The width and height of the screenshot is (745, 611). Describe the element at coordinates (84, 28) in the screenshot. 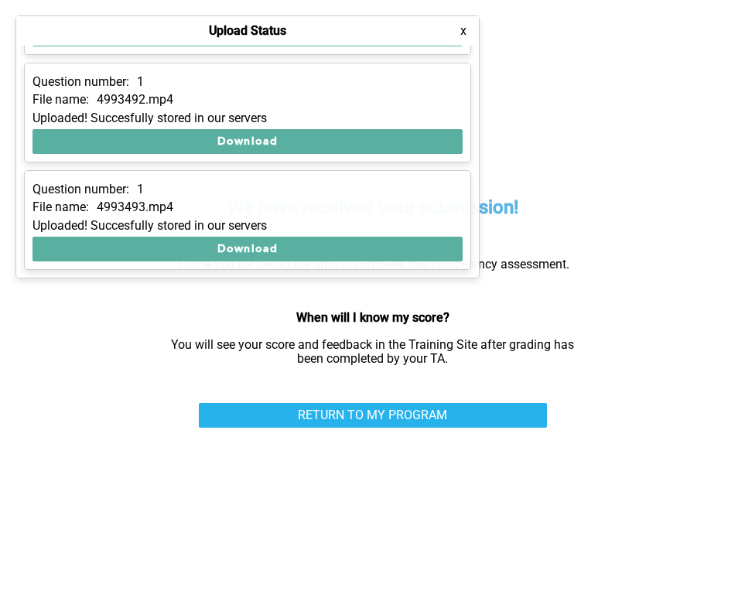

I see `button: Show Uploads` at that location.